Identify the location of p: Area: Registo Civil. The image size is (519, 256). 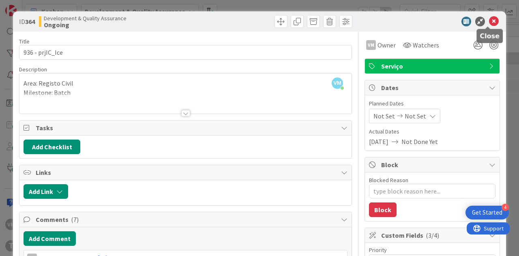
(185, 83).